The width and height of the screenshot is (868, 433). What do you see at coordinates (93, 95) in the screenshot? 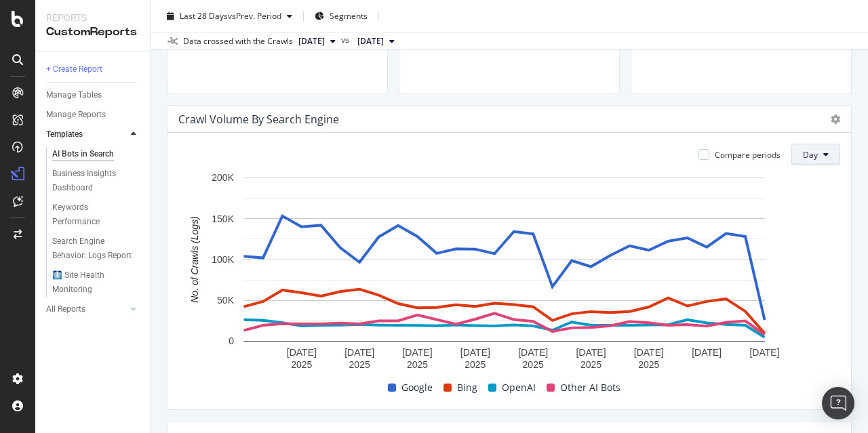
I see `a: Manage Tables` at bounding box center [93, 95].